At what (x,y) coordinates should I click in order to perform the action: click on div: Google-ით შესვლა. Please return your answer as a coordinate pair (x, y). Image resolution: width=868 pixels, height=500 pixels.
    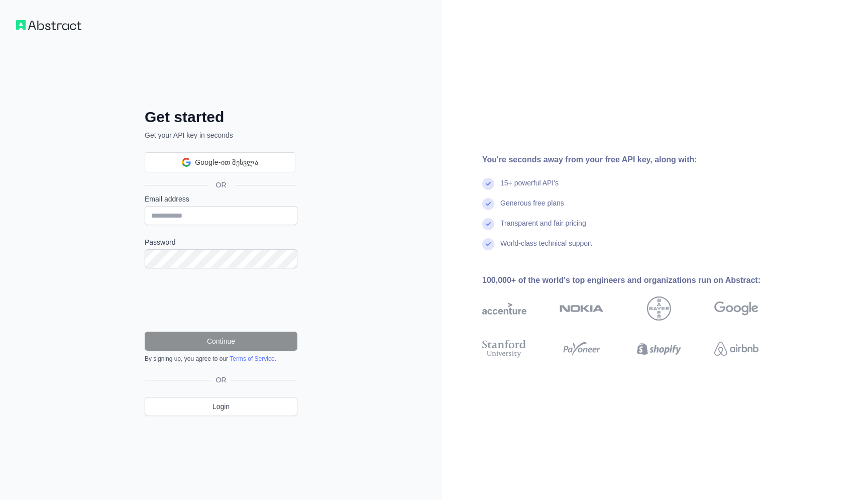
    Looking at the image, I should click on (220, 162).